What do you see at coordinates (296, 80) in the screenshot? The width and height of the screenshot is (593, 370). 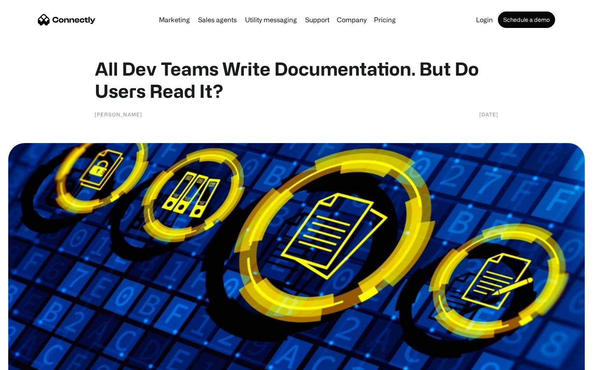 I see `h1: All Dev Teams Write Documentation. But Do Users Read It?` at bounding box center [296, 80].